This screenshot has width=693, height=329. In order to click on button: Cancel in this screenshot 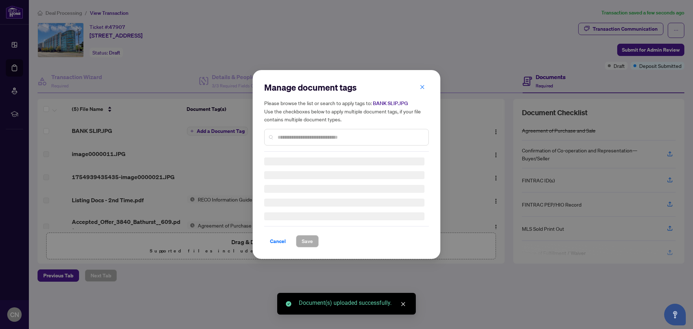, I will do `click(278, 241)`.